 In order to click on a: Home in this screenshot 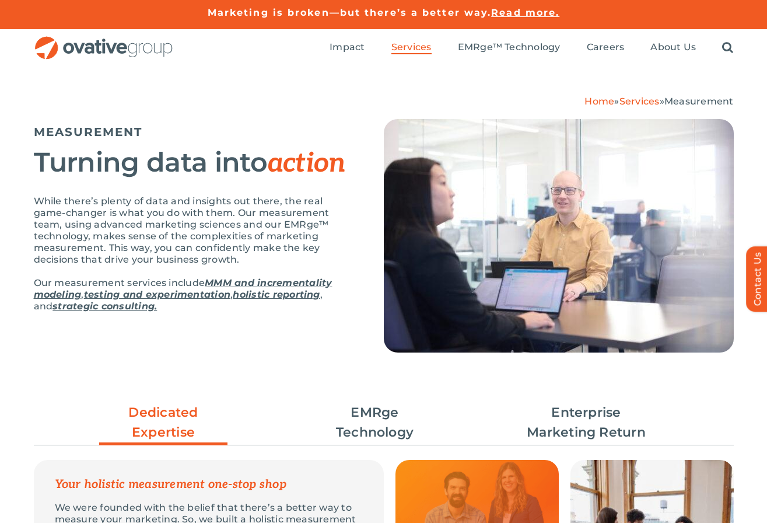, I will do `click(599, 101)`.